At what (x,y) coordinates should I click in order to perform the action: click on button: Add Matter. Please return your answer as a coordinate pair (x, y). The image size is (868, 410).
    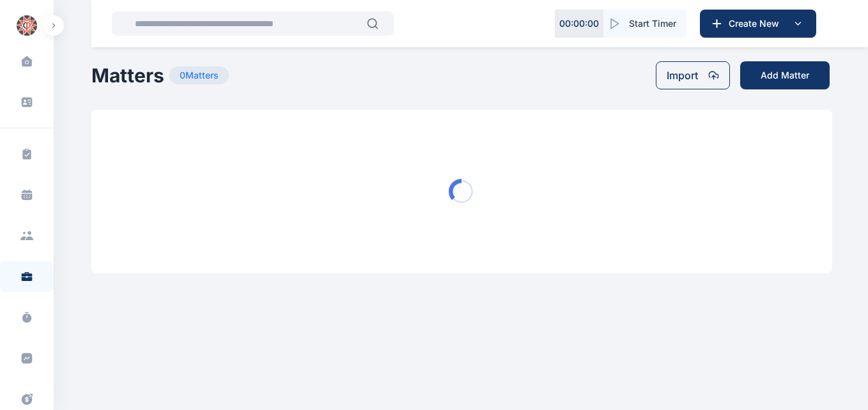
    Looking at the image, I should click on (784, 75).